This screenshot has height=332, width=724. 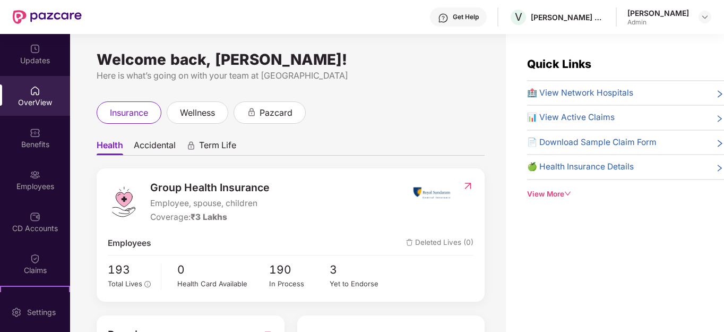 I want to click on span: V, so click(x=518, y=17).